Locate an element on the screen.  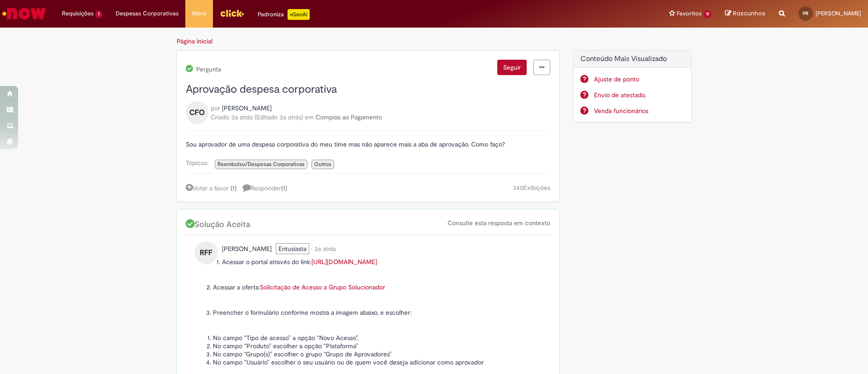
span: em is located at coordinates (309, 117).